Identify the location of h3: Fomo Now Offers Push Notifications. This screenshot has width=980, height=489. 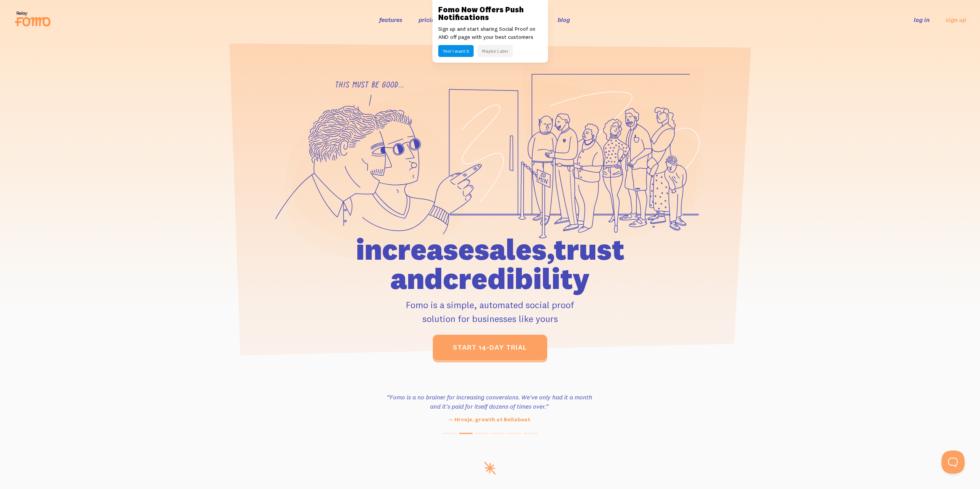
(490, 13).